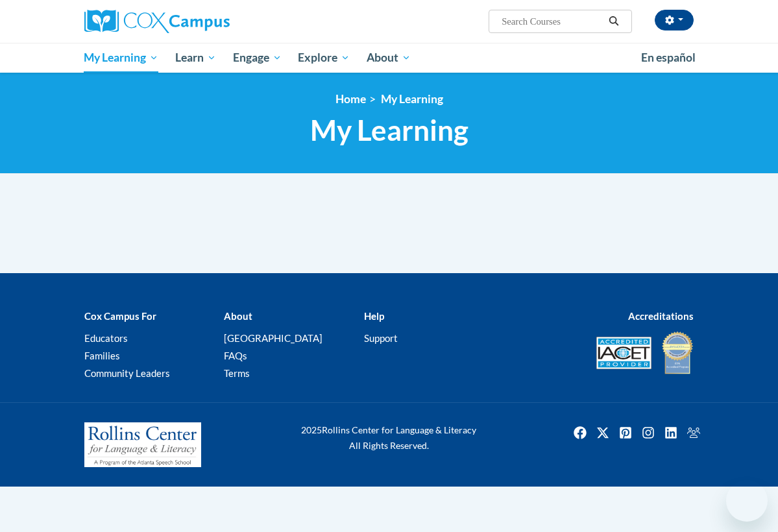  What do you see at coordinates (678, 353) in the screenshot?
I see `img: IDA® Accredited` at bounding box center [678, 353].